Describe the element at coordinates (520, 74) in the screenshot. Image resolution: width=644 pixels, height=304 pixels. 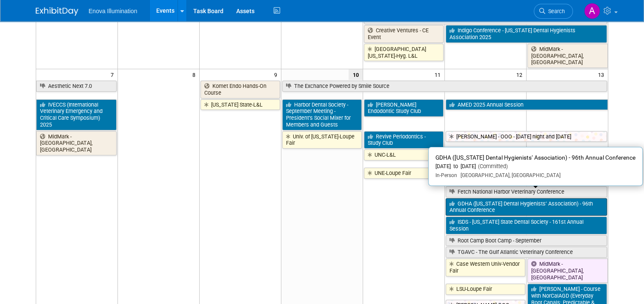
I see `span: 12` at that location.